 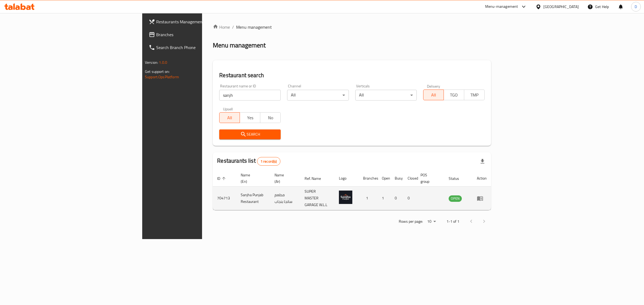 I want to click on nav: breadcrumb, so click(x=352, y=27).